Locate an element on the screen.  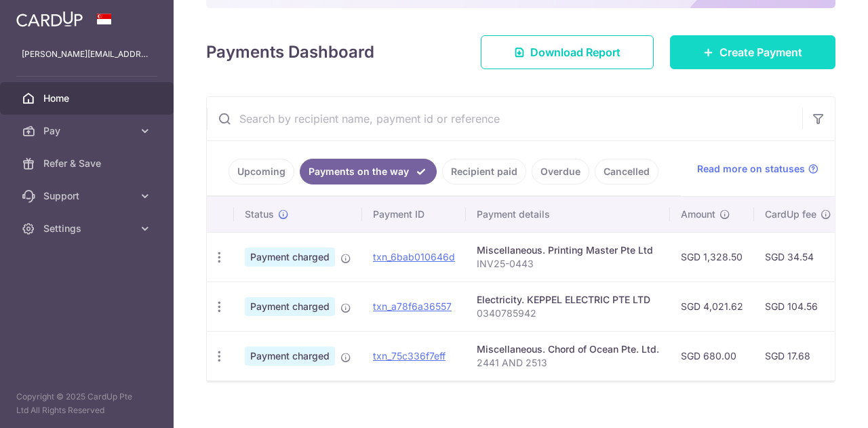
a: Recipient paid is located at coordinates (484, 172).